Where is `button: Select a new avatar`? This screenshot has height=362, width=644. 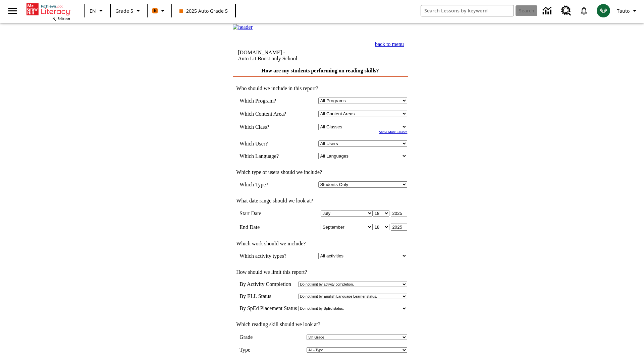 button: Select a new avatar is located at coordinates (604, 11).